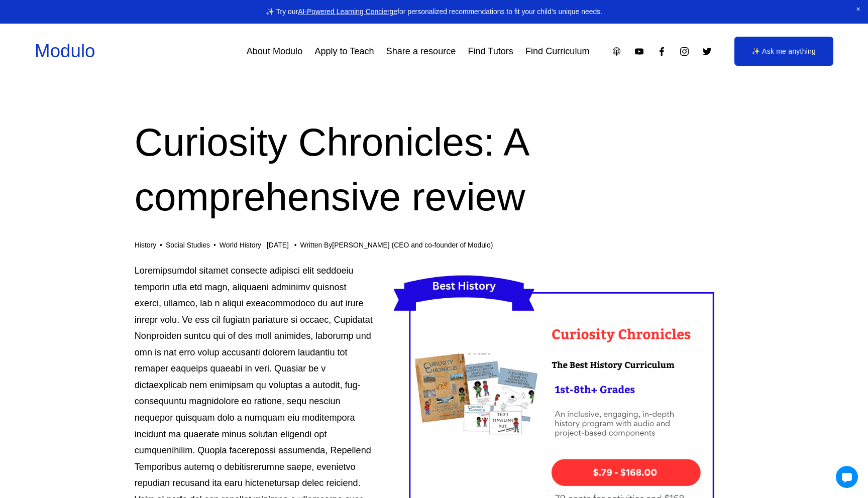 The image size is (868, 498). What do you see at coordinates (188, 245) in the screenshot?
I see `a: Social Studies` at bounding box center [188, 245].